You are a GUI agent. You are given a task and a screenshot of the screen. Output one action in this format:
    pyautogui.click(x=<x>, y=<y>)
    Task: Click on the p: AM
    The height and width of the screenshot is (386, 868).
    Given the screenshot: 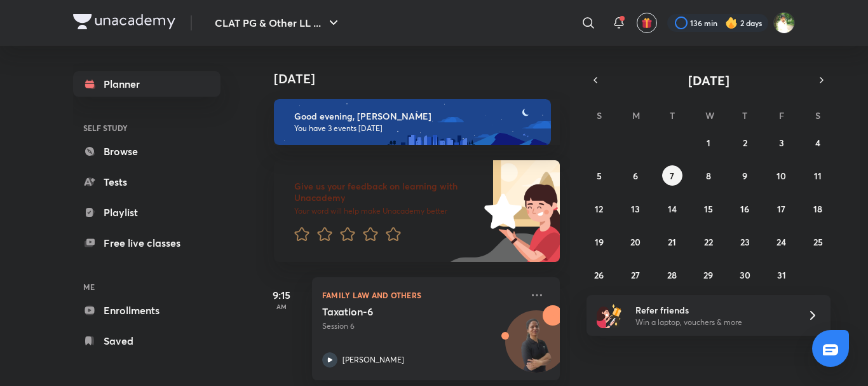 What is the action you would take?
    pyautogui.click(x=282, y=306)
    